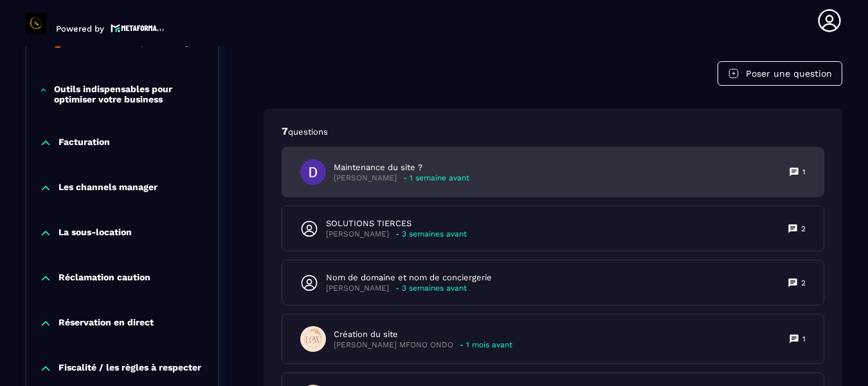  Describe the element at coordinates (308, 131) in the screenshot. I see `span: questions` at that location.